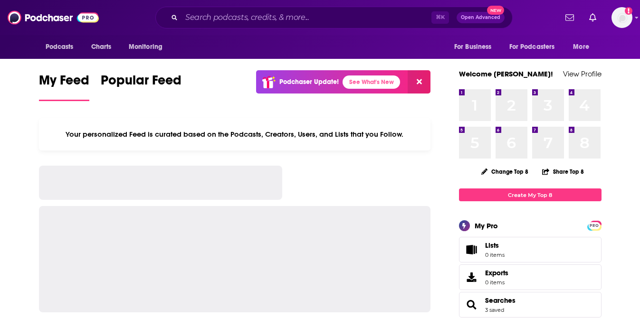 This screenshot has width=640, height=318. Describe the element at coordinates (53, 18) in the screenshot. I see `img: Podchaser - Follow, Share and Rate Podcasts` at that location.